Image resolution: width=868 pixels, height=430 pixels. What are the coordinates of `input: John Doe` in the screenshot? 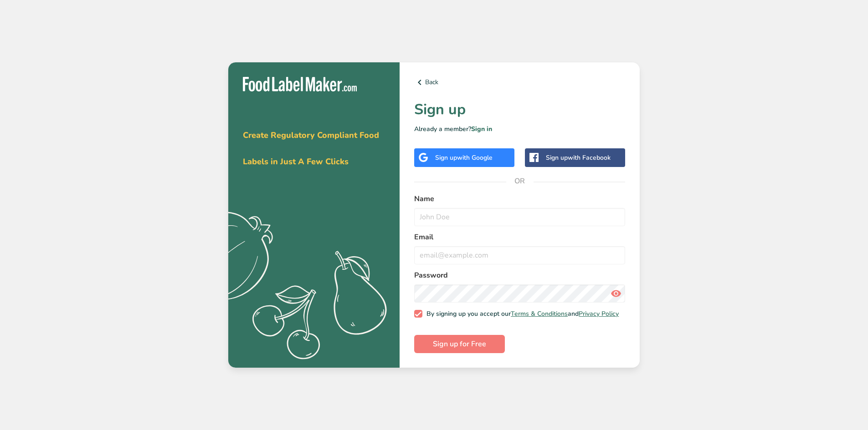 It's located at (519, 217).